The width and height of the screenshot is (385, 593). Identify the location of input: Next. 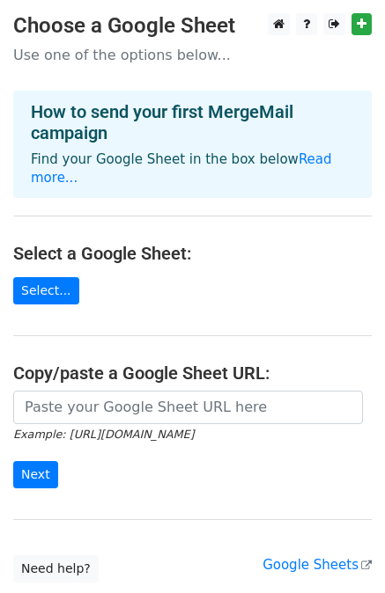
(35, 475).